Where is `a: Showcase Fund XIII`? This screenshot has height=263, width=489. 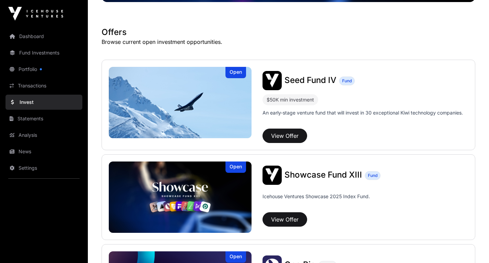
a: Showcase Fund XIII is located at coordinates (323, 175).